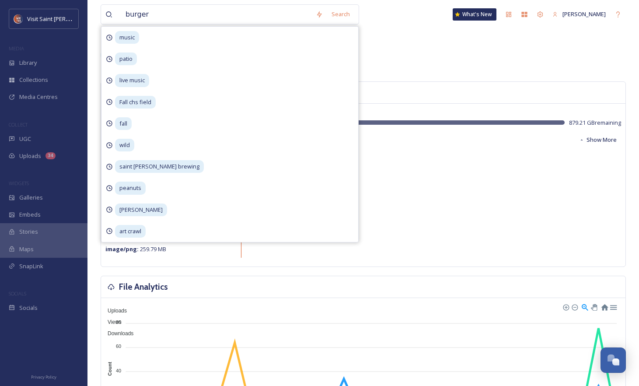 The width and height of the screenshot is (639, 386). Describe the element at coordinates (122, 249) in the screenshot. I see `strong: image/png :` at that location.